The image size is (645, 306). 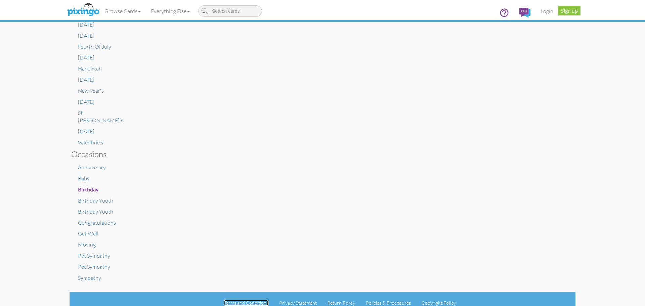 What do you see at coordinates (90, 142) in the screenshot?
I see `span: Valentine's` at bounding box center [90, 142].